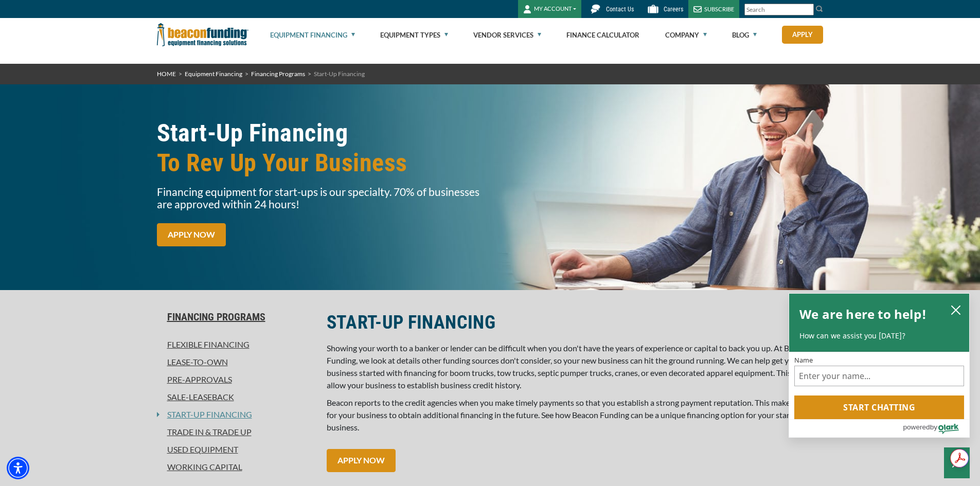  I want to click on p: Financing equipment for start-ups is our specialty. 70% of businesses are approved within 24 hours!, so click(321, 198).